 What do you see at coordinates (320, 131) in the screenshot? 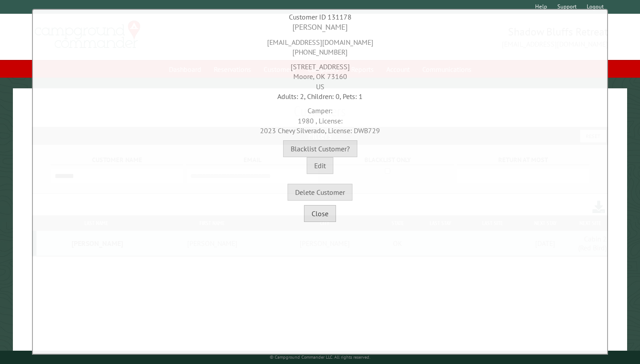
I see `span: 2023 Chevy Silverado, License: DWB729` at bounding box center [320, 131].